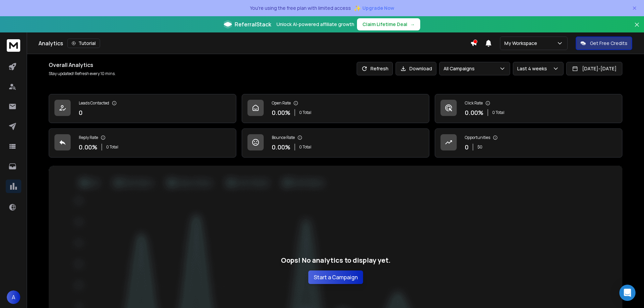 The width and height of the screenshot is (644, 308). I want to click on span: Upgrade Now, so click(378, 8).